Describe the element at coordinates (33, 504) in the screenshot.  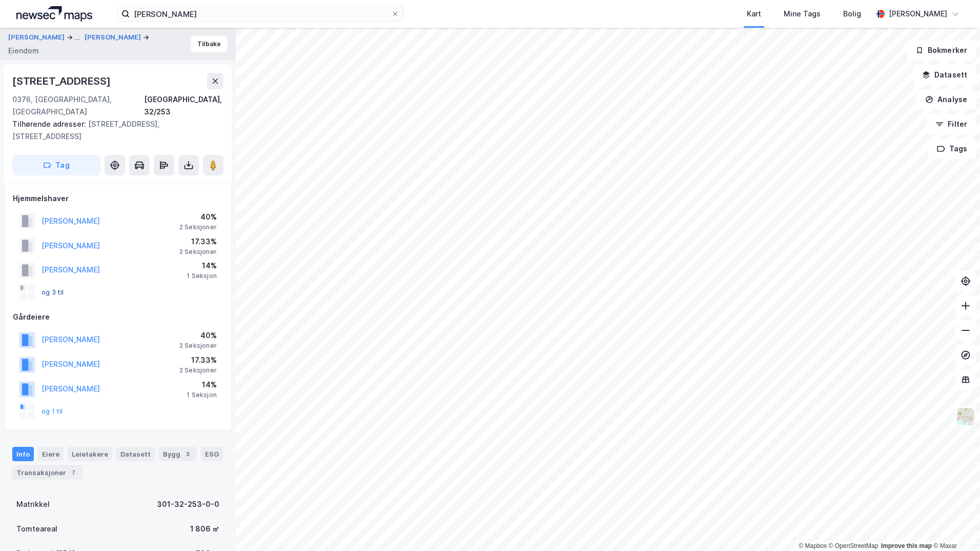
I see `div: Matrikkel` at that location.